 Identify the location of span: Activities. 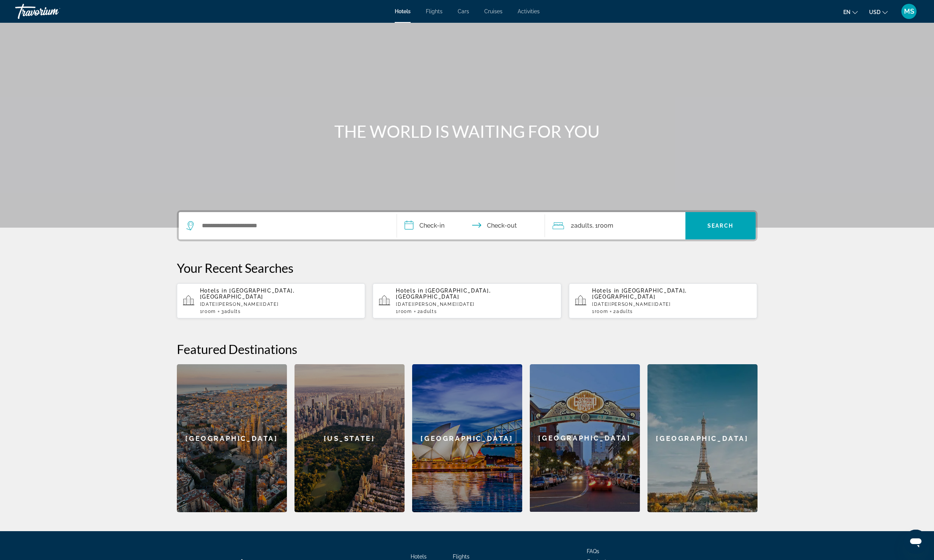
(529, 11).